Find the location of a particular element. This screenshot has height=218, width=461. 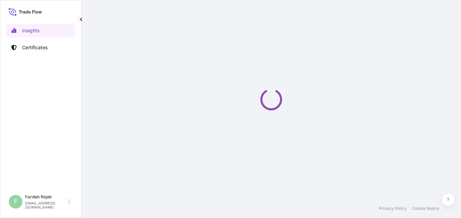

p: Faridah Rejab is located at coordinates (46, 197).